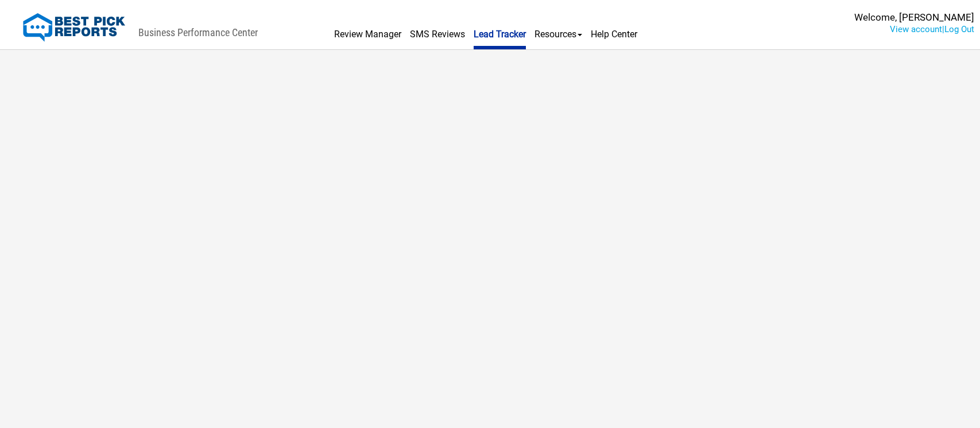  I want to click on a: Log Out, so click(959, 29).